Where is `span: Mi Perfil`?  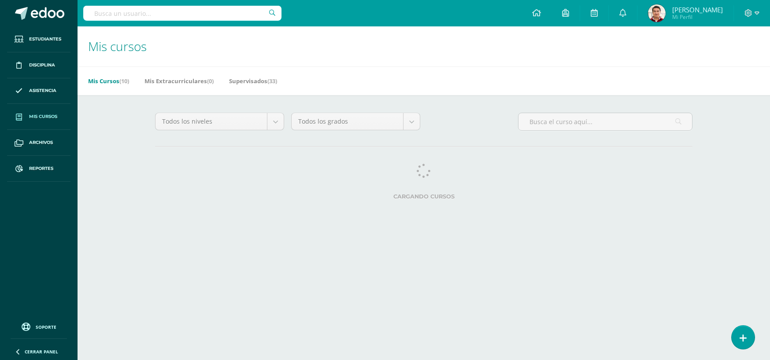
span: Mi Perfil is located at coordinates (697, 17).